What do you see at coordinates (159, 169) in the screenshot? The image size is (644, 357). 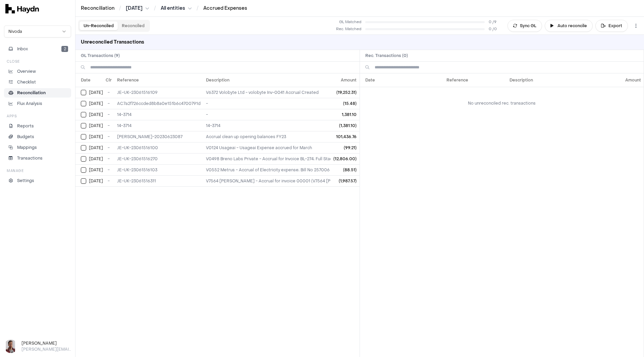 I see `td: JE-UK-23061516103` at bounding box center [159, 169].